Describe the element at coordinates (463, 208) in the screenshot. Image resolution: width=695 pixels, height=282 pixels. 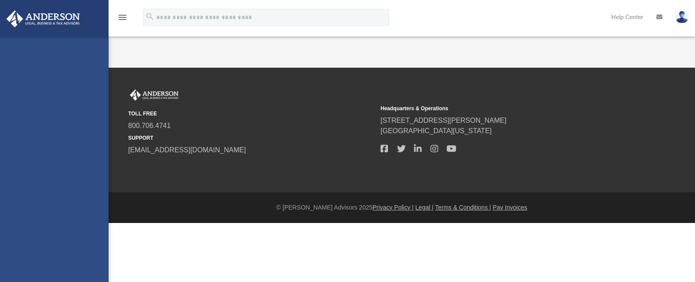
I see `a: Terms & Conditions |` at that location.